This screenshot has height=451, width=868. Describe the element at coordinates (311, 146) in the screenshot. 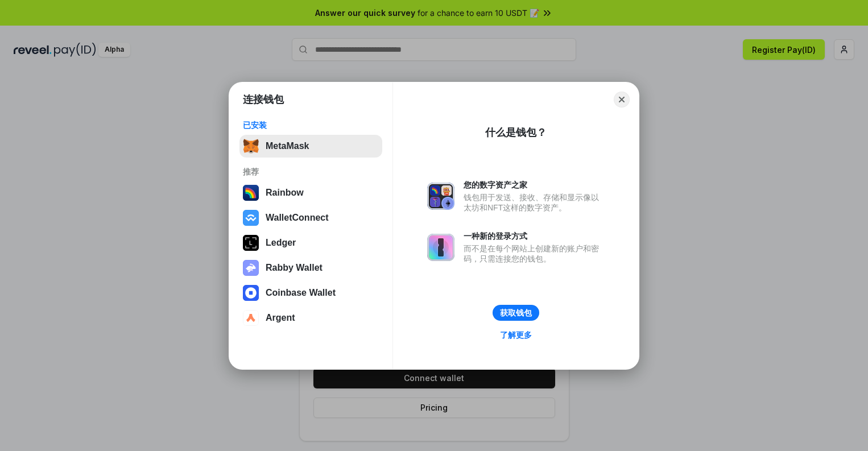

I see `button: MetaMask` at that location.